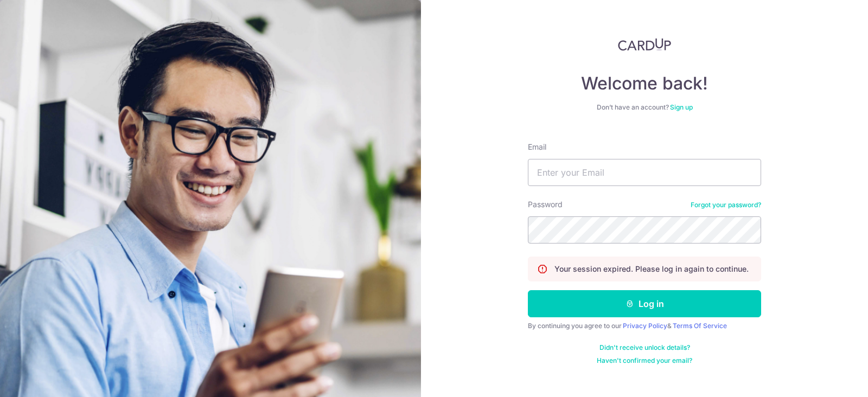 The width and height of the screenshot is (868, 397). What do you see at coordinates (726, 205) in the screenshot?
I see `a: Forgot your password?` at bounding box center [726, 205].